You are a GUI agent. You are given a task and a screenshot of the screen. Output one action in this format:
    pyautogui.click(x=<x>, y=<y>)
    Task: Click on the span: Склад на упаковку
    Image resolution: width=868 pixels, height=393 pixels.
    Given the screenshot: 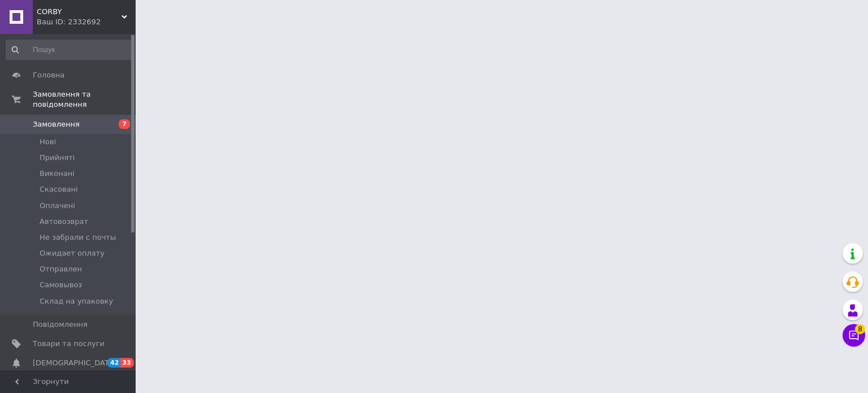 What is the action you would take?
    pyautogui.click(x=76, y=301)
    